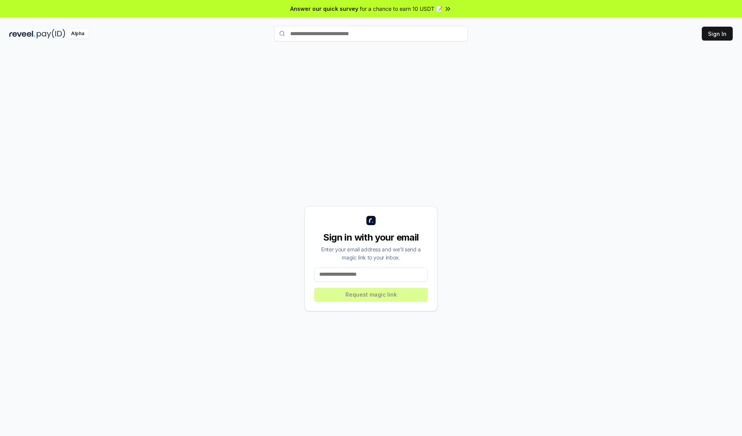 This screenshot has height=436, width=742. What do you see at coordinates (371, 221) in the screenshot?
I see `img: logo_small` at bounding box center [371, 221].